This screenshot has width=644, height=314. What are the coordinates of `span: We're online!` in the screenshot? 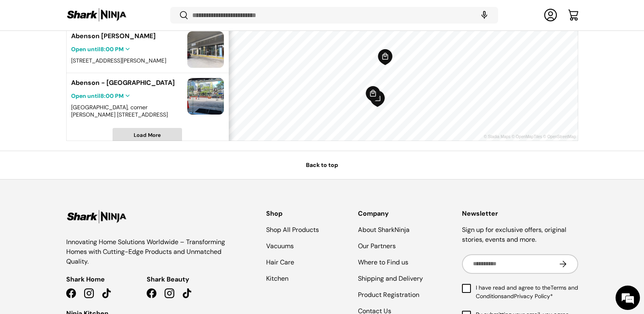 It's located at (80, 143).